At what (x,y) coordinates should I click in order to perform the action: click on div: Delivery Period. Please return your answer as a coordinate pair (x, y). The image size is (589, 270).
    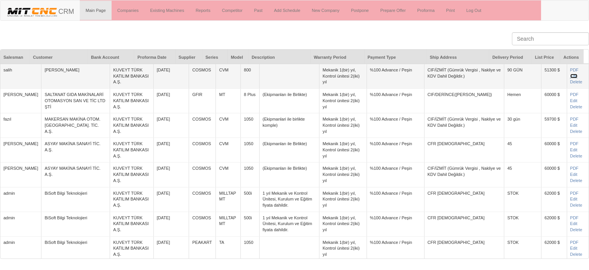
    Looking at the image, I should click on (511, 57).